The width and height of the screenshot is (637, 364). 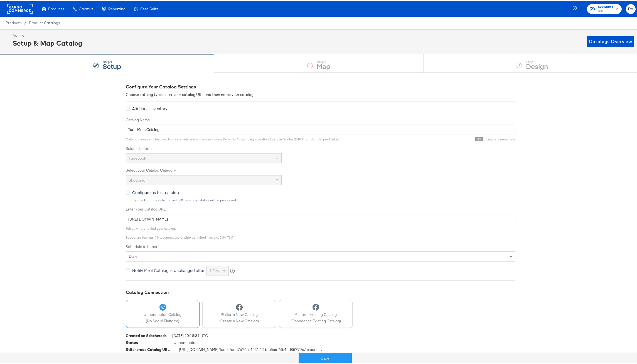 I want to click on button: DV, so click(x=631, y=8).